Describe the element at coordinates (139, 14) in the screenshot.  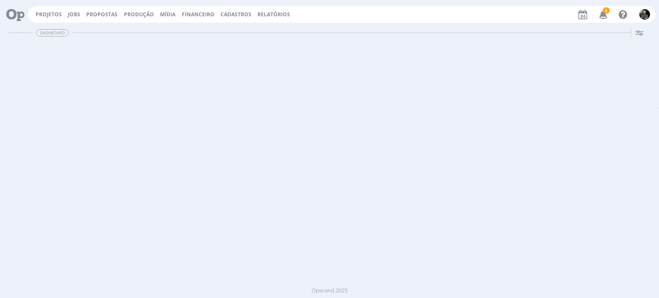
I see `a: Produção` at that location.